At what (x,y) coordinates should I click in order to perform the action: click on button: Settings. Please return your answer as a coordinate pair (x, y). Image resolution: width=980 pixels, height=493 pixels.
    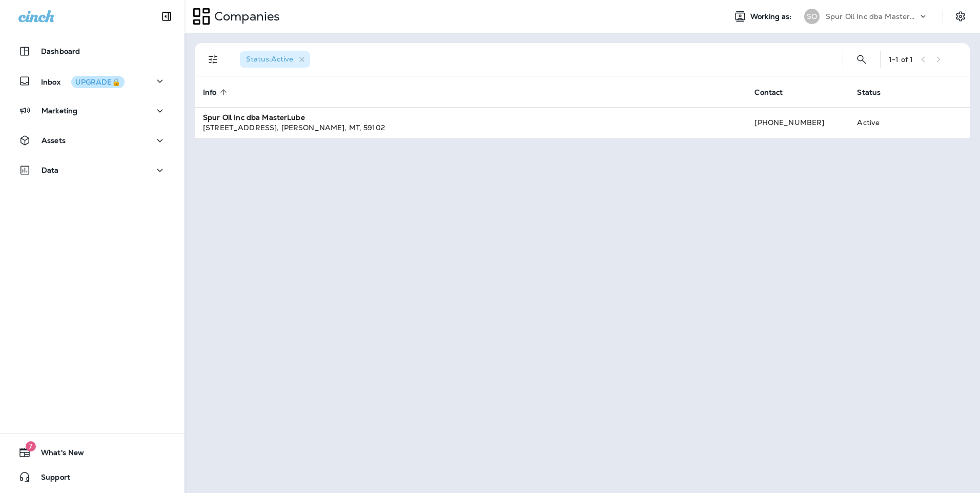
    Looking at the image, I should click on (960, 17).